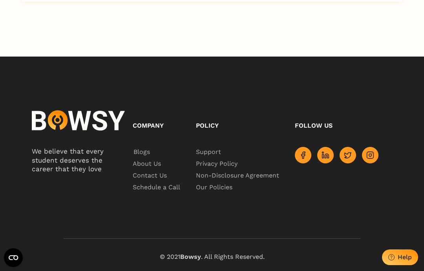 Image resolution: width=424 pixels, height=271 pixels. What do you see at coordinates (405, 257) in the screenshot?
I see `div: Help` at bounding box center [405, 257].